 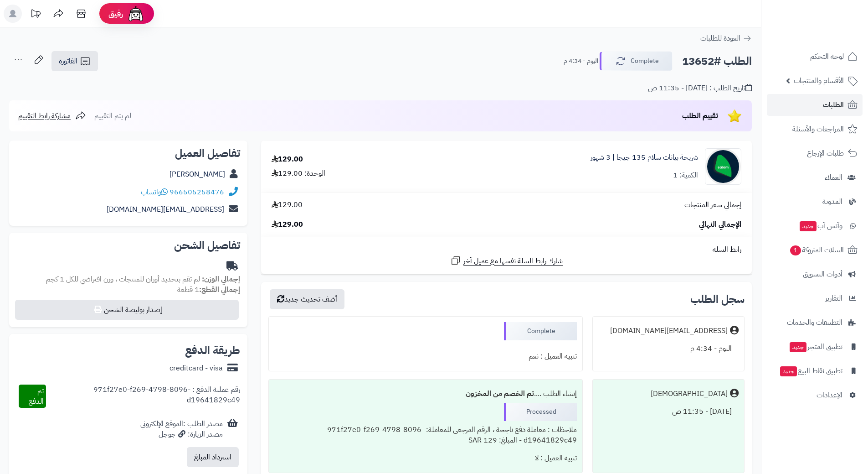 I want to click on a: الإعدادات, so click(x=815, y=395).